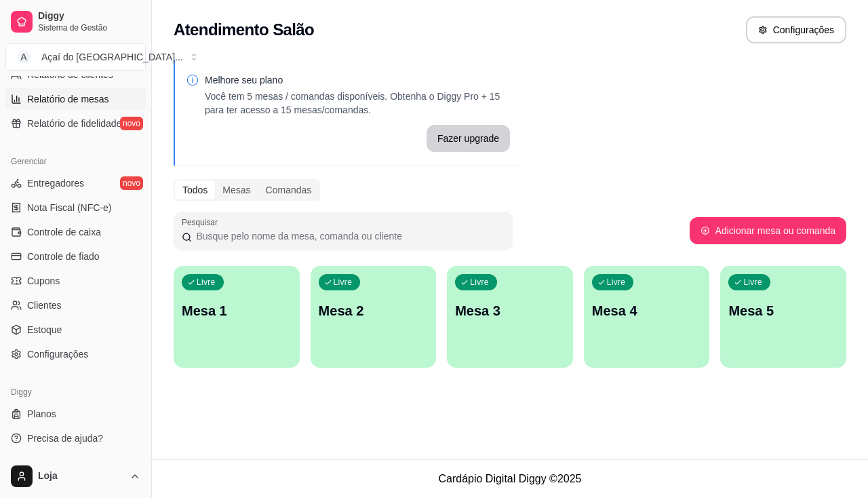 The image size is (868, 498). What do you see at coordinates (358, 80) in the screenshot?
I see `p: Melhore seu plano` at bounding box center [358, 80].